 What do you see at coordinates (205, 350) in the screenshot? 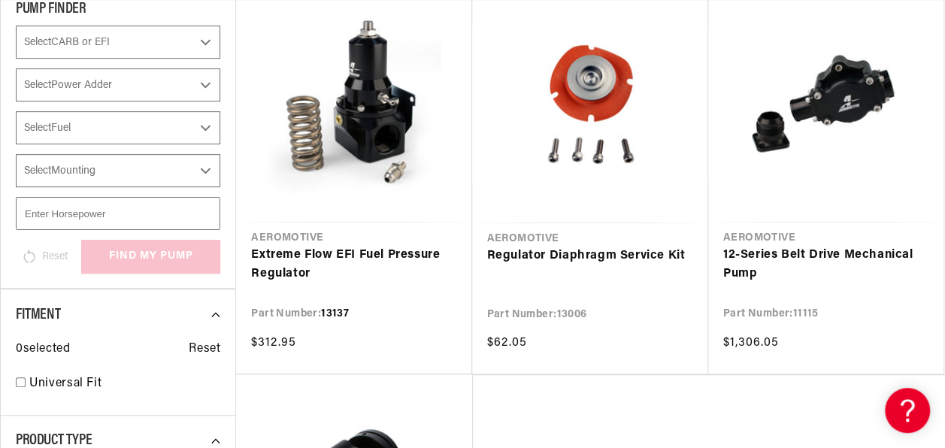
I see `span: Reset` at bounding box center [205, 350].